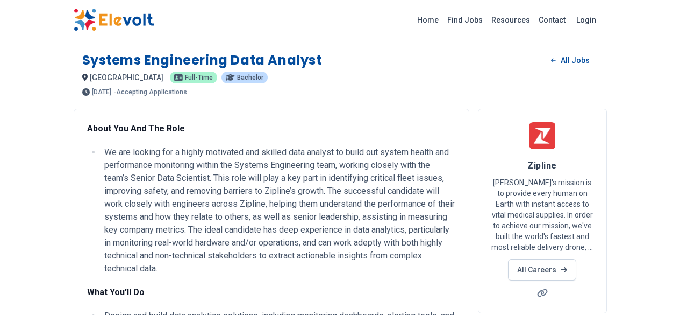 The width and height of the screenshot is (680, 315). I want to click on li: We are looking for a highly motivated and skilled data analyst to build out system health and per..., so click(279, 210).